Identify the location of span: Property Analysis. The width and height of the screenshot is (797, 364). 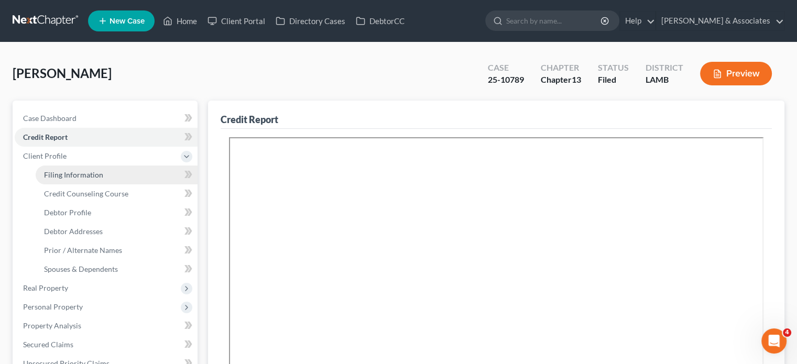
(52, 325).